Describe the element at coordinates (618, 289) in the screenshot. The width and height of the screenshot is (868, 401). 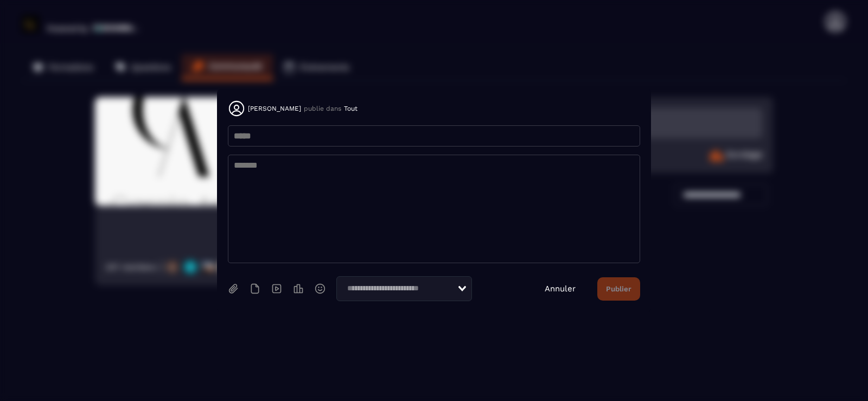
I see `button: Publier` at that location.